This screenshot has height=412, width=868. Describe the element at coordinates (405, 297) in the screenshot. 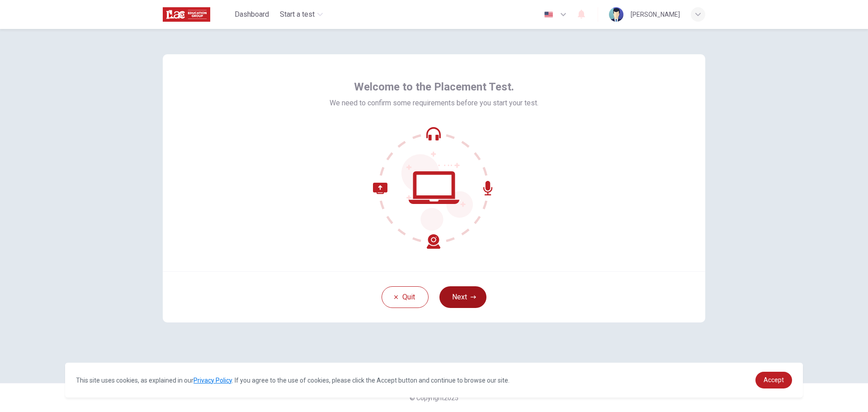

I see `button: Quit` at that location.